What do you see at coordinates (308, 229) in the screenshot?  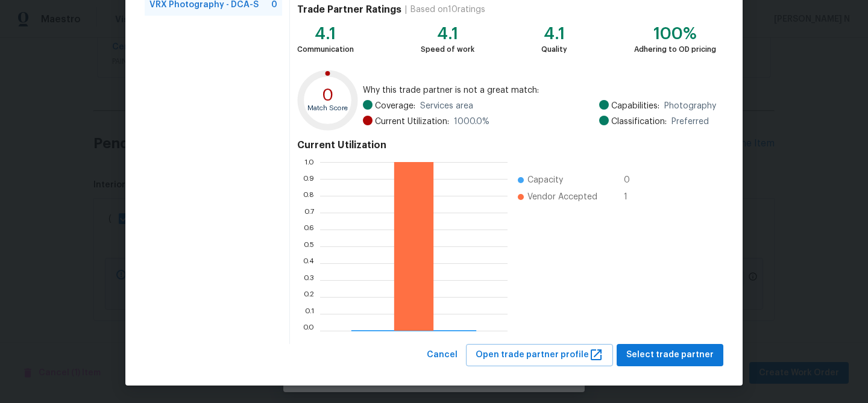 I see `text: 0.6` at bounding box center [308, 229].